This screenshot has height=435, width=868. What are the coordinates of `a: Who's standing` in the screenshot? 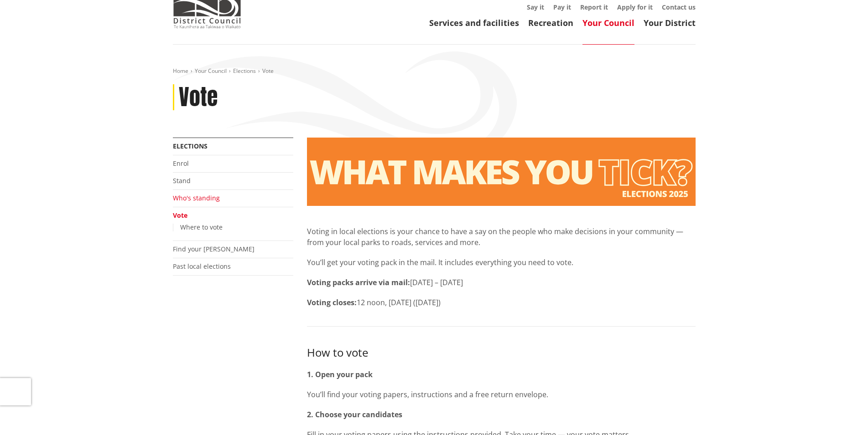 It's located at (196, 198).